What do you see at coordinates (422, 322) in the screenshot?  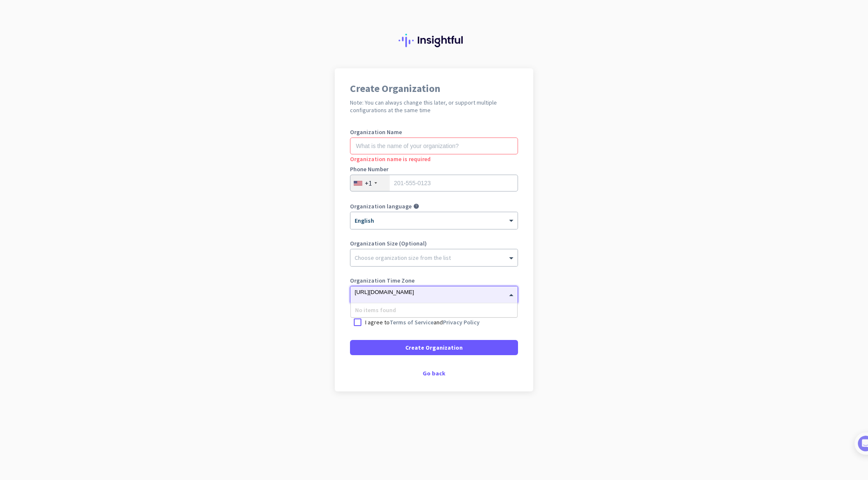 I see `p: I agree to and` at bounding box center [422, 322].